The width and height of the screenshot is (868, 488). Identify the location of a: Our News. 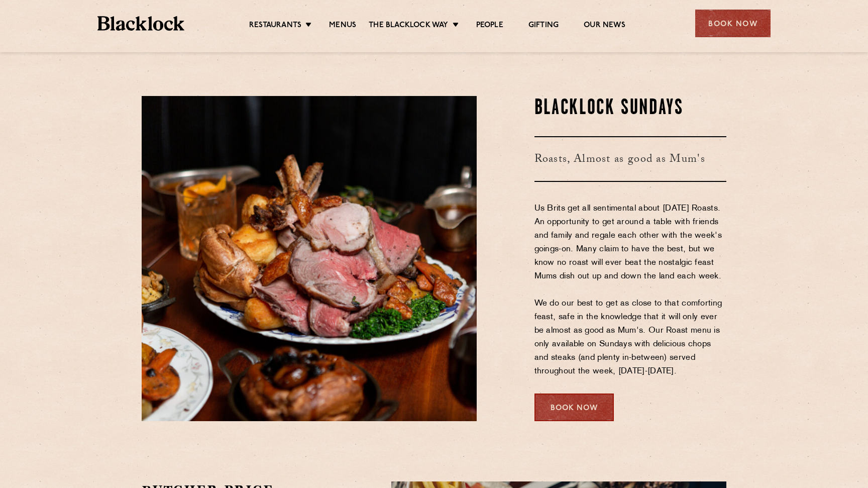
(604, 26).